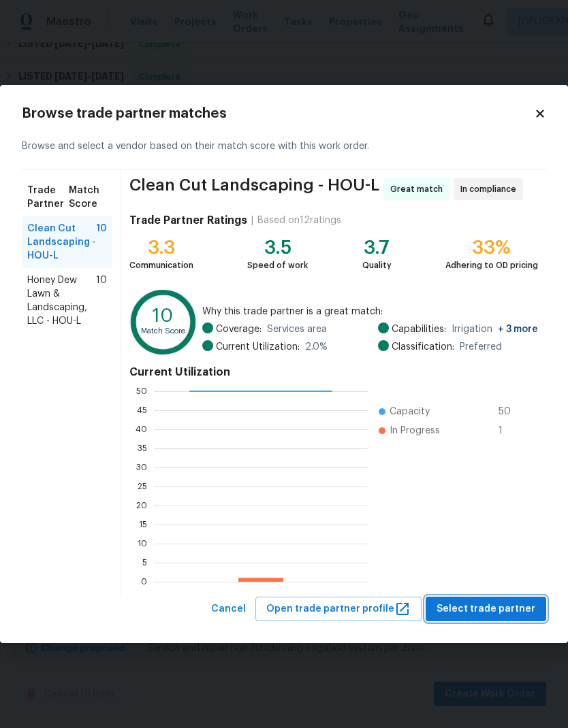  What do you see at coordinates (228, 609) in the screenshot?
I see `span: Cancel` at bounding box center [228, 609].